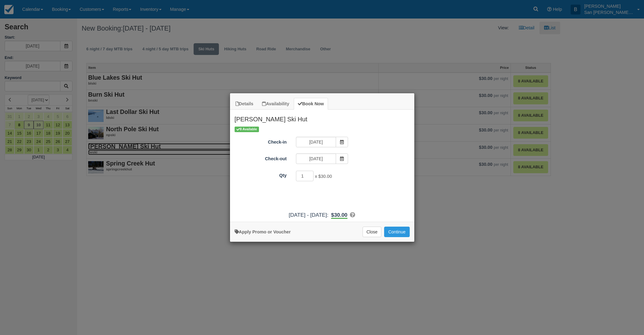  Describe the element at coordinates (247, 129) in the screenshot. I see `span: 8 Available` at that location.